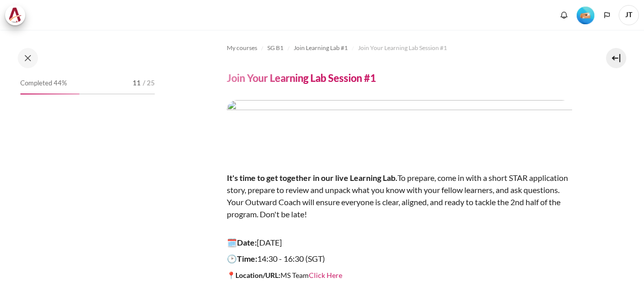 Image resolution: width=644 pixels, height=285 pixels. I want to click on span: / 25, so click(149, 84).